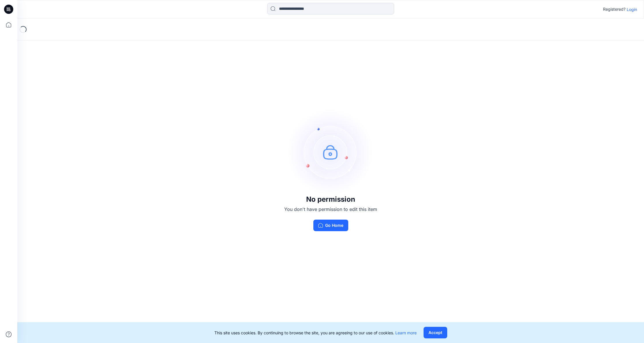 The height and width of the screenshot is (343, 644). I want to click on h3: No permission, so click(331, 199).